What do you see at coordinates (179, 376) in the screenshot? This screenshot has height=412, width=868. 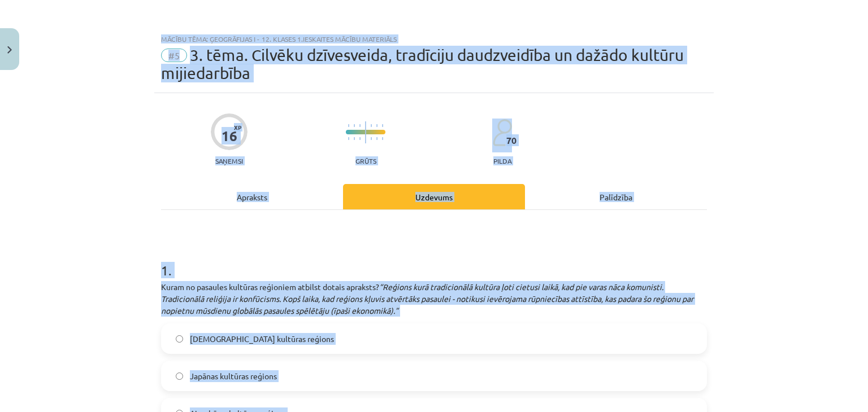 I see `input: Japānas kultūras reģions` at bounding box center [179, 376].